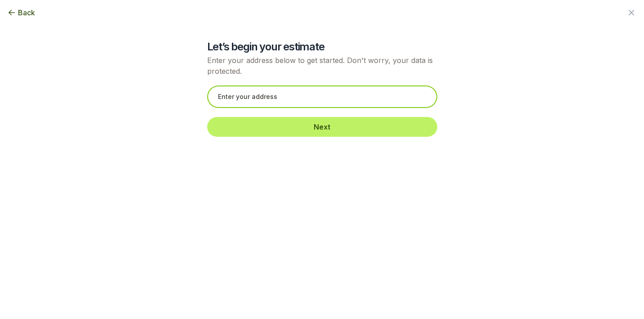 The width and height of the screenshot is (644, 319). Describe the element at coordinates (322, 127) in the screenshot. I see `button: Next` at that location.